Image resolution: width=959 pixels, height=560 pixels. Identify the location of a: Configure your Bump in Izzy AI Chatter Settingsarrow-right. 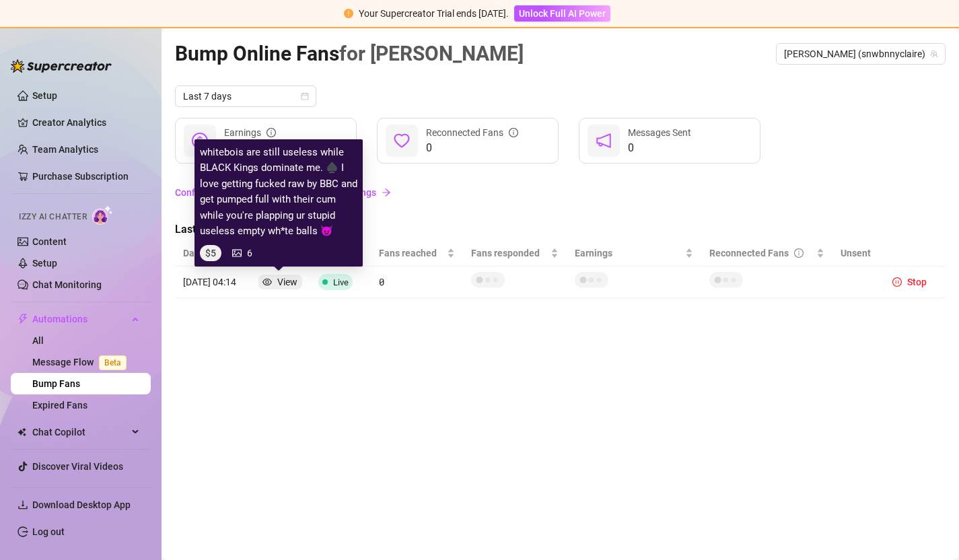
(560, 192).